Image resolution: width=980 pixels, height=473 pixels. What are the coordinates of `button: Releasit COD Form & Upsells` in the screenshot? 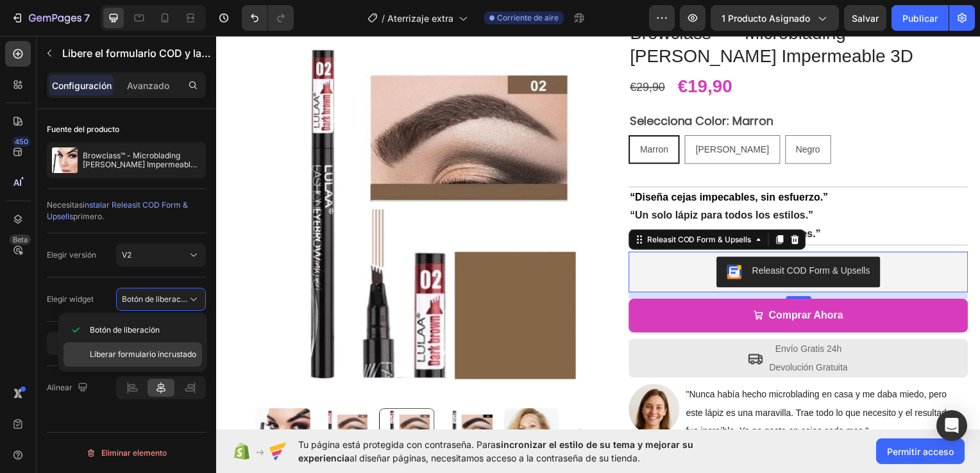 It's located at (586, 238).